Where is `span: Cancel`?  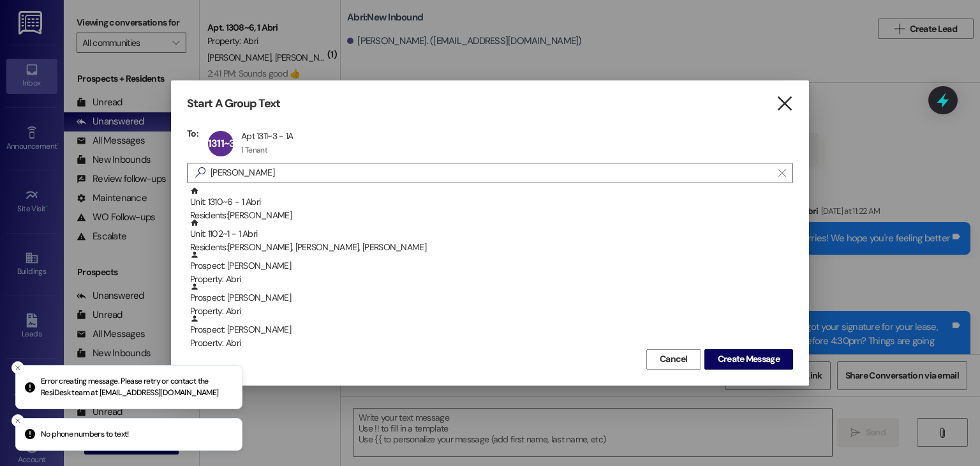
span: Cancel is located at coordinates (674, 359).